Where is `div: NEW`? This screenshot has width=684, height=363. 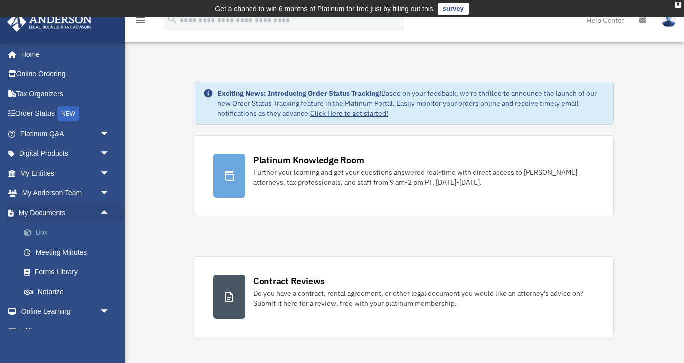
div: NEW is located at coordinates (69, 114).